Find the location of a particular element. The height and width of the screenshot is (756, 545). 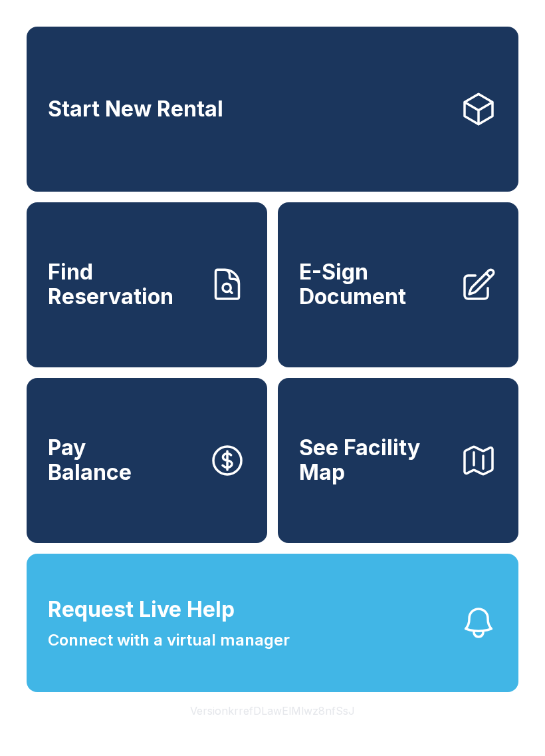

span: Start New Rental is located at coordinates (136, 109).